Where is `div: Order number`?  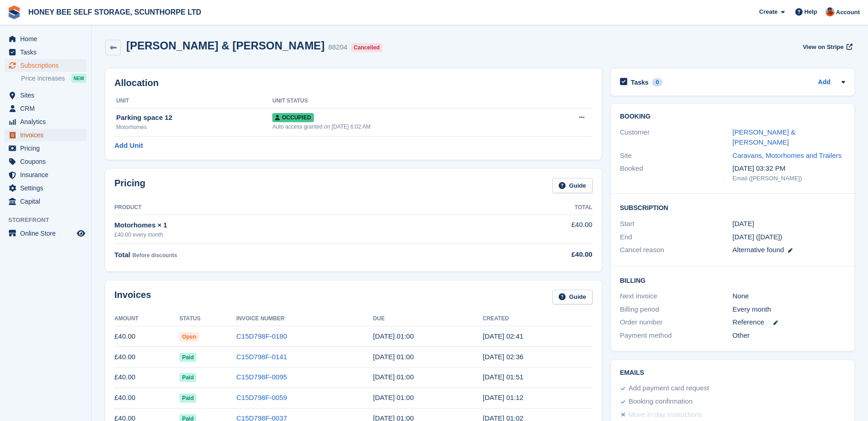 div: Order number is located at coordinates (676, 322).